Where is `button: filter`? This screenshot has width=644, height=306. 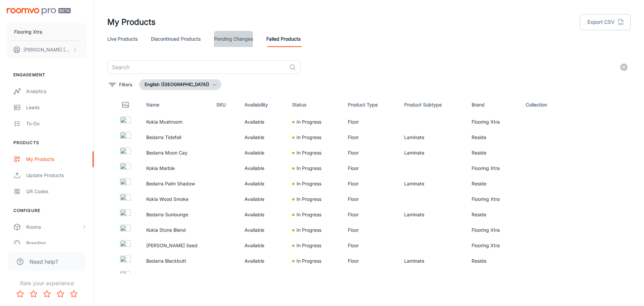
button: filter is located at coordinates (120, 85).